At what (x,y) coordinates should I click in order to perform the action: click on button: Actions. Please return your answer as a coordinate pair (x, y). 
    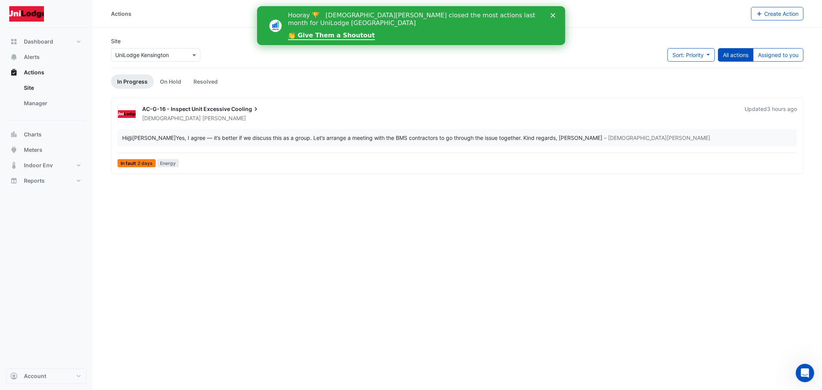
    Looking at the image, I should click on (46, 72).